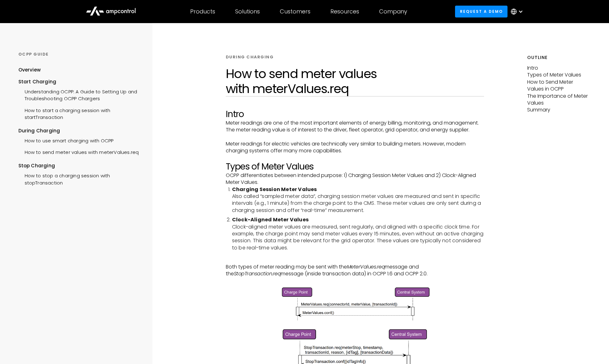 The image size is (609, 364). I want to click on div: Stop Charging, so click(79, 166).